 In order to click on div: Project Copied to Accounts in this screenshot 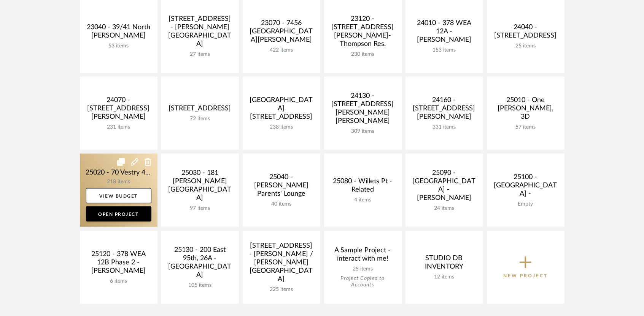, I will do `click(363, 282)`.